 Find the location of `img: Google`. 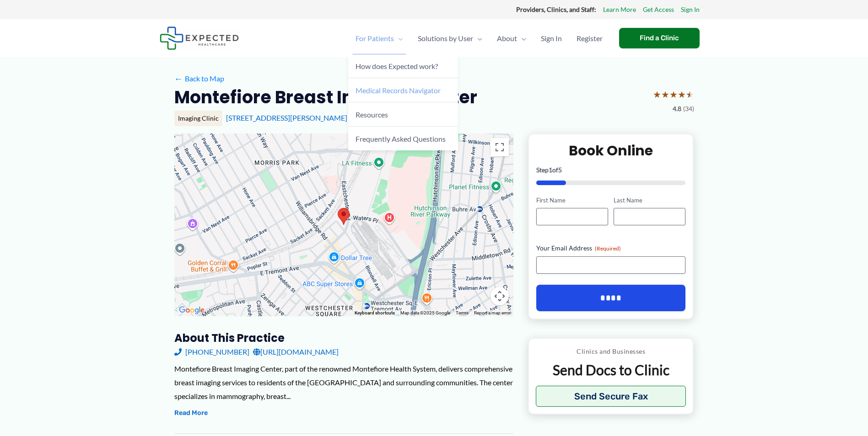

img: Google is located at coordinates (192, 310).